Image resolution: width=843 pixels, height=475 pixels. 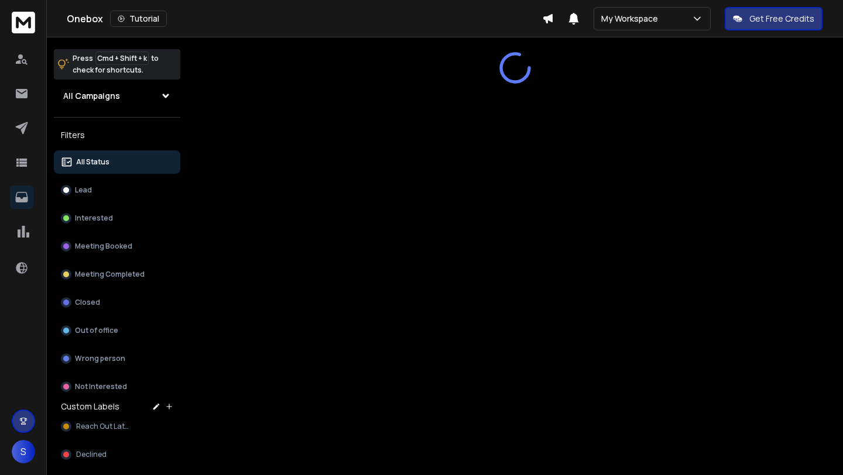 I want to click on button: Lead, so click(x=117, y=190).